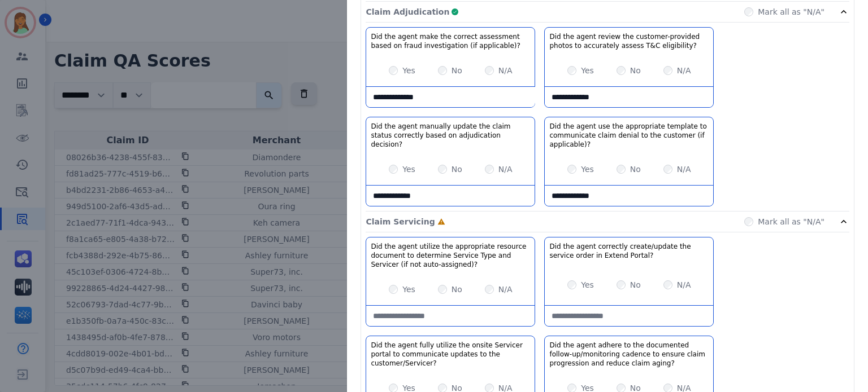 This screenshot has height=392, width=868. Describe the element at coordinates (450, 135) in the screenshot. I see `h3: Did the agent manually update the claim status correctly based on adjudication decision?` at that location.